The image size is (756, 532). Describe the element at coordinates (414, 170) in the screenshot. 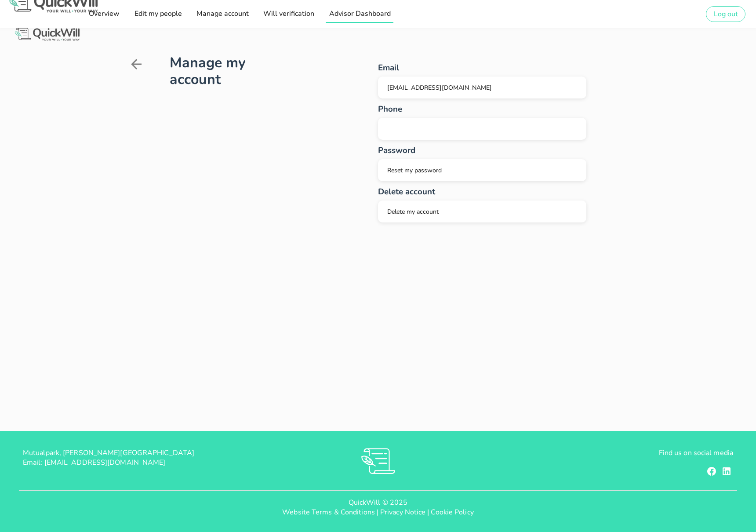

I see `span: Reset my password` at that location.